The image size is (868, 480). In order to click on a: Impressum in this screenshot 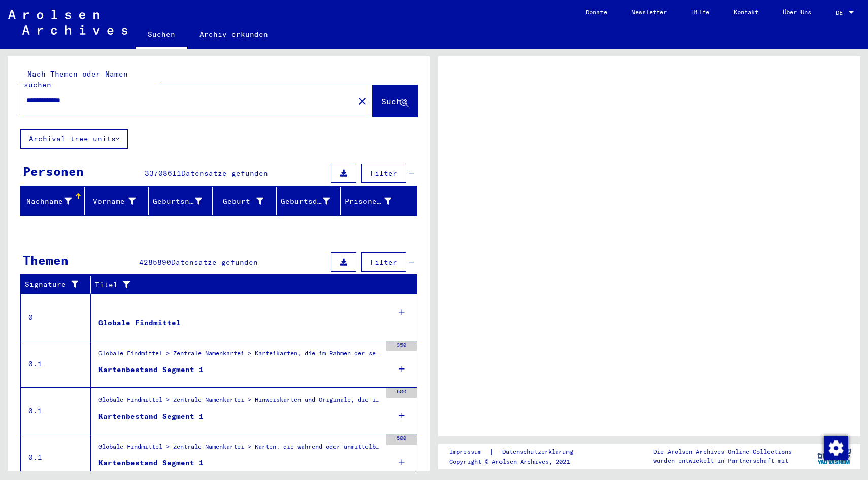, I will do `click(469, 451)`.